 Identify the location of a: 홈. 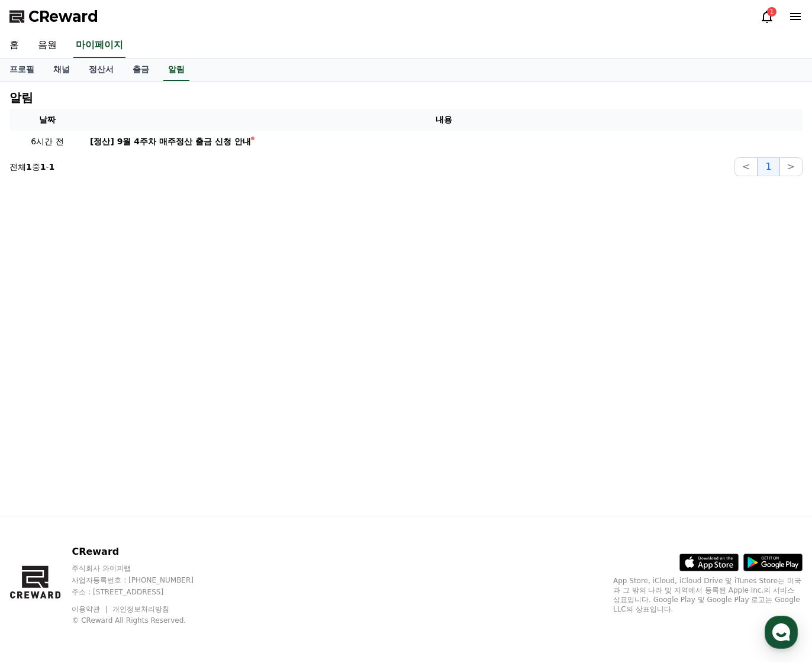
(41, 390).